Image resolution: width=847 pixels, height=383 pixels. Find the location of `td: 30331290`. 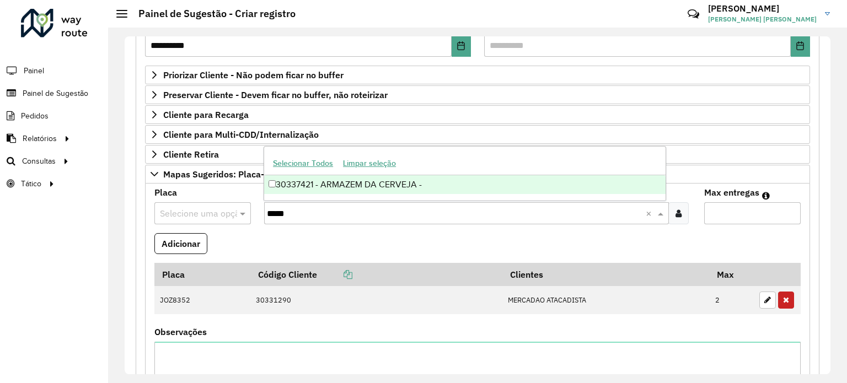

td: 30331290 is located at coordinates (376, 301).